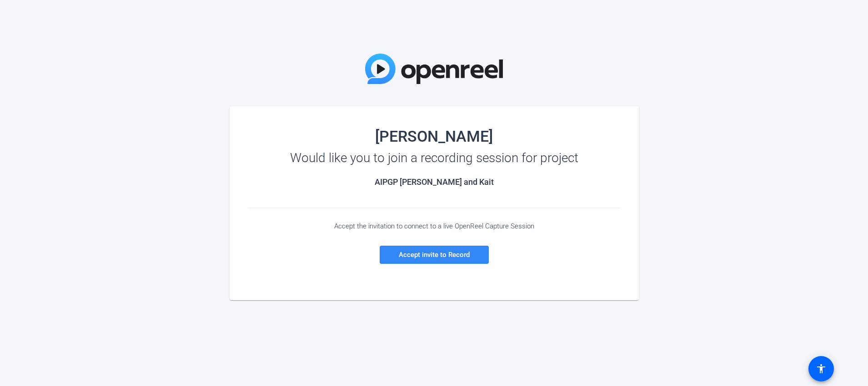 The image size is (868, 386). I want to click on div: Would like you to join a recording session for project, so click(434, 158).